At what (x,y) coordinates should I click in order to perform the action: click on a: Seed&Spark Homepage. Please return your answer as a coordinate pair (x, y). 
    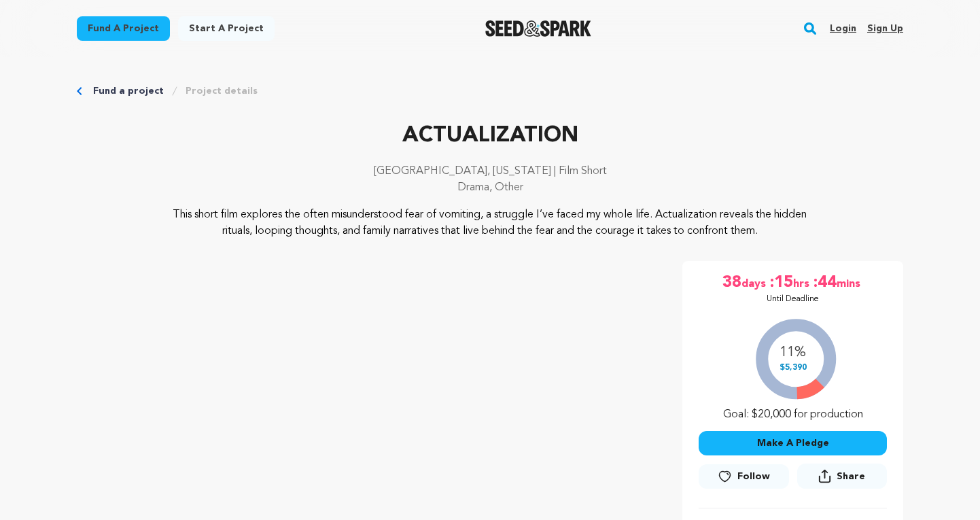
    Looking at the image, I should click on (538, 29).